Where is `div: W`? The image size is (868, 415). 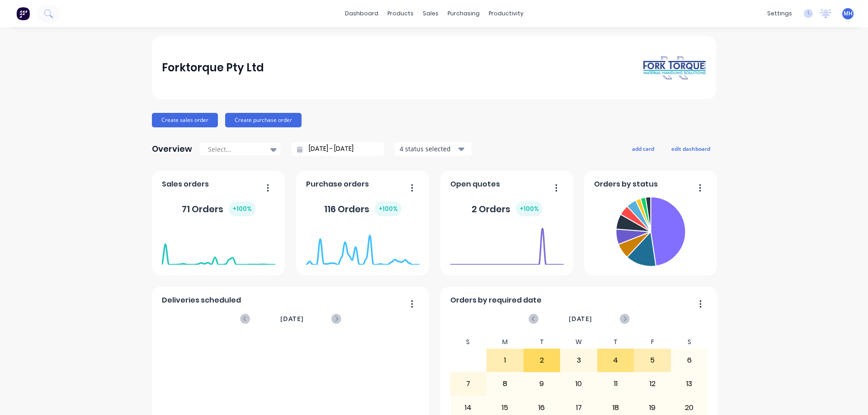
div: W is located at coordinates (578, 342).